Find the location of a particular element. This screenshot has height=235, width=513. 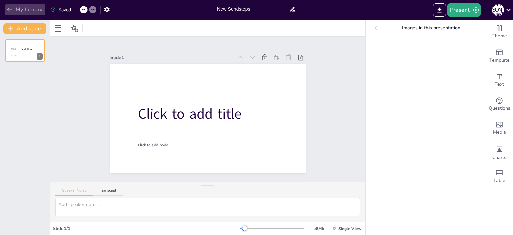

div: Add text boxes is located at coordinates (499, 80).